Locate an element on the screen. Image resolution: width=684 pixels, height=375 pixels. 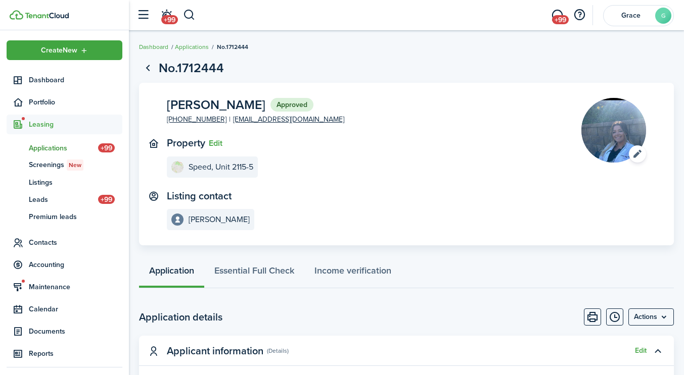
span: Maintenance is located at coordinates (75, 287).